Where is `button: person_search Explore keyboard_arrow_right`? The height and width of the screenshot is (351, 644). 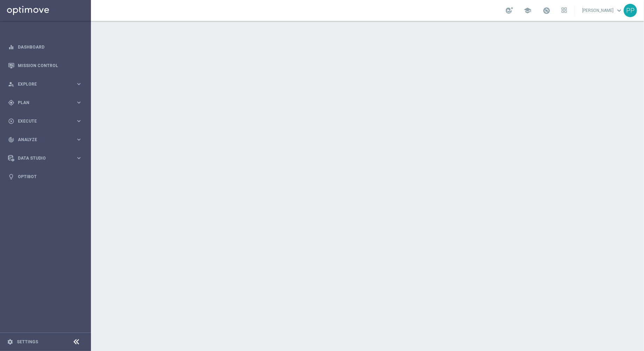
button: person_search Explore keyboard_arrow_right is located at coordinates (45, 85).